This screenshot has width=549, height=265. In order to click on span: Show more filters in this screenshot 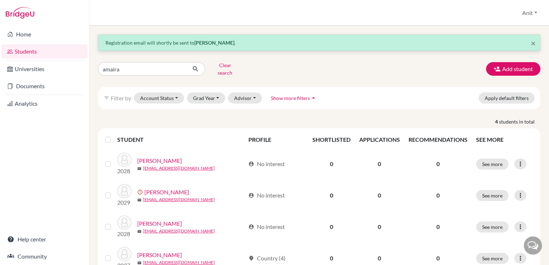, I will do `click(290, 98)`.